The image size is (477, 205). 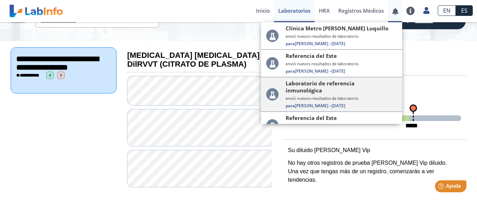 I want to click on font: HRA, so click(x=324, y=11).